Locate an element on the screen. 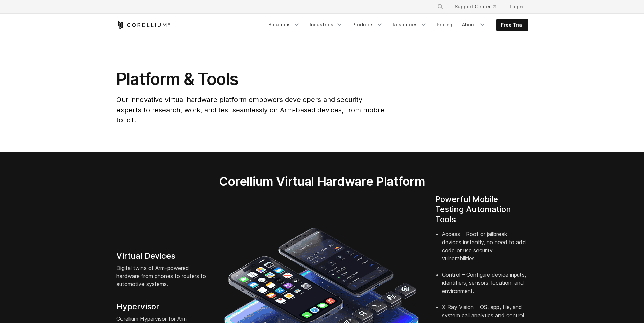 Image resolution: width=644 pixels, height=323 pixels. button: Search is located at coordinates (440, 7).